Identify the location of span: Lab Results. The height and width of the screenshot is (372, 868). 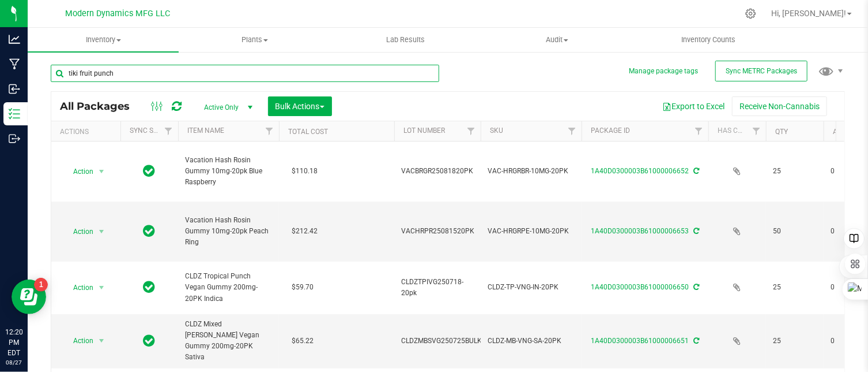
(406, 40).